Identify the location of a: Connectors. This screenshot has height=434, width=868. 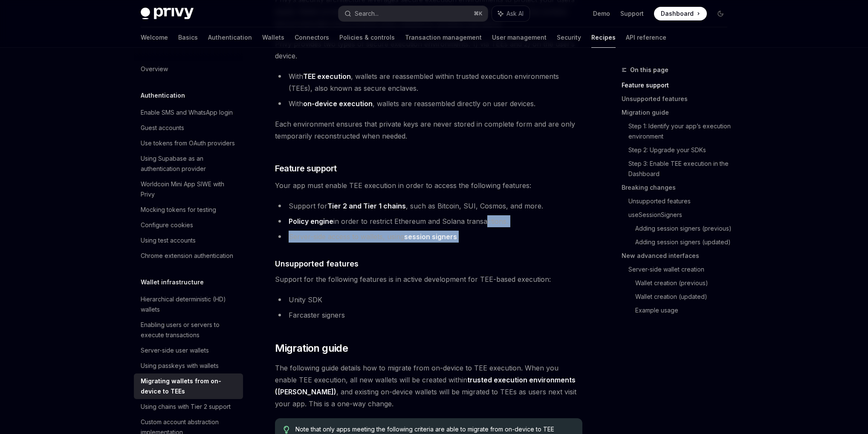
(311, 38).